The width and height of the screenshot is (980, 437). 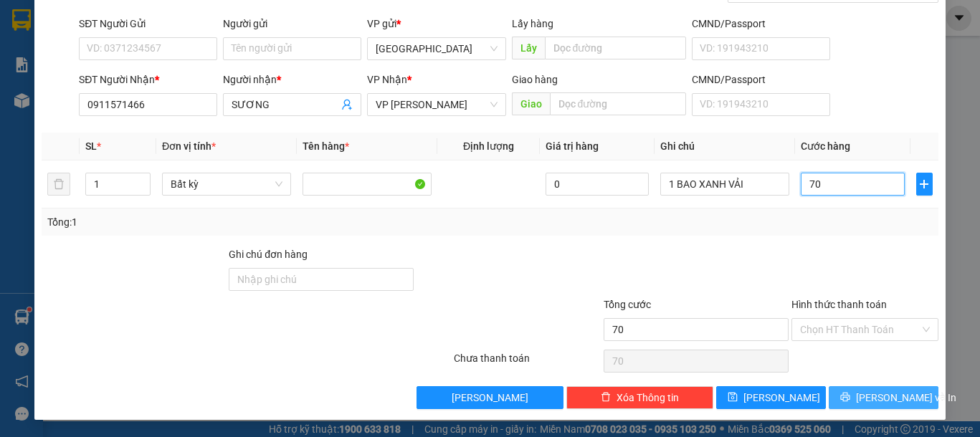 What do you see at coordinates (572, 146) in the screenshot?
I see `span: Giá trị hàng` at bounding box center [572, 146].